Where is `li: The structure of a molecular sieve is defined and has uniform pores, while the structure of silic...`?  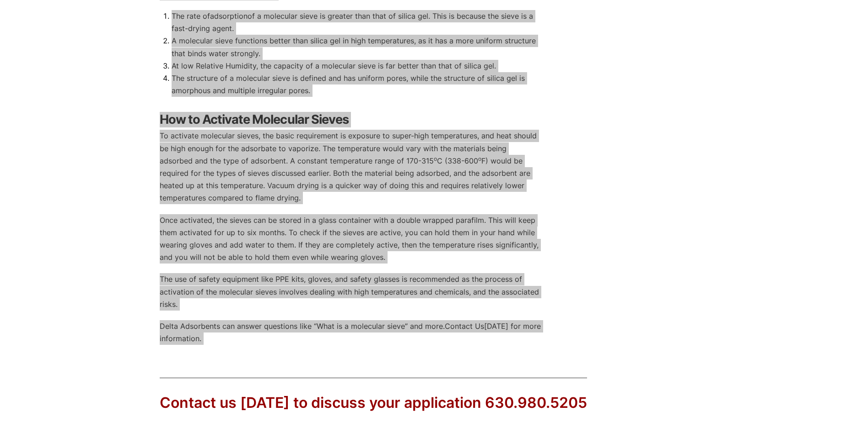
li: The structure of a molecular sieve is defined and has uniform pores, while the structure of silic... is located at coordinates (357, 85).